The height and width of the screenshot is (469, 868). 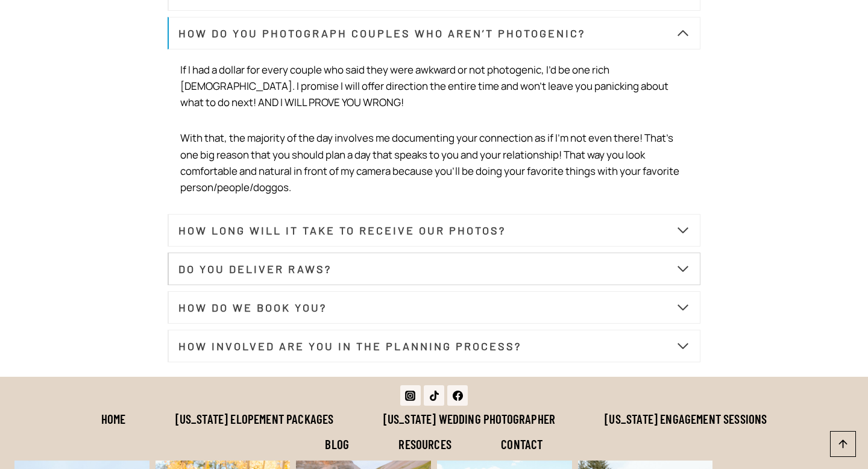 What do you see at coordinates (434, 395) in the screenshot?
I see `a: TikTok` at bounding box center [434, 395].